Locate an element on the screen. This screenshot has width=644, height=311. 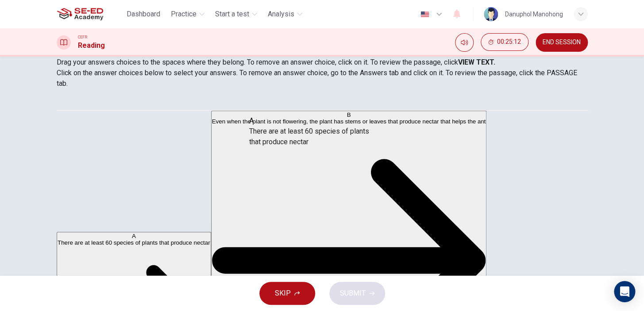
h1: Reading is located at coordinates (91, 45).